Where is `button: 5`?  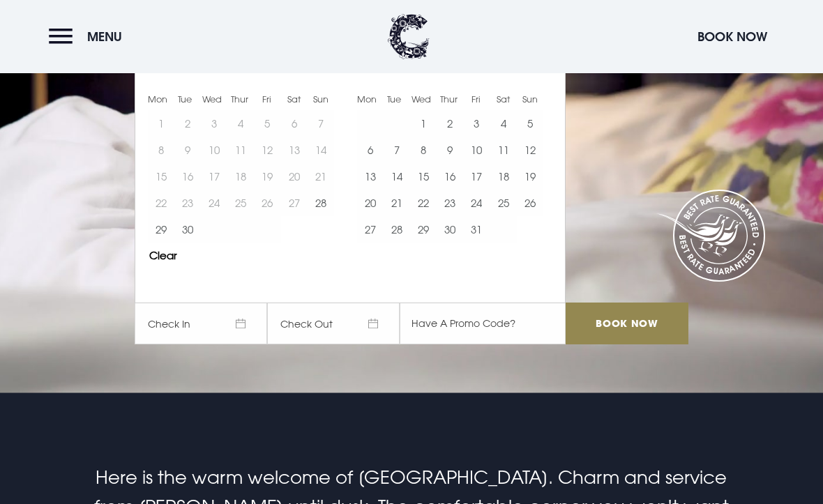 button: 5 is located at coordinates (530, 124).